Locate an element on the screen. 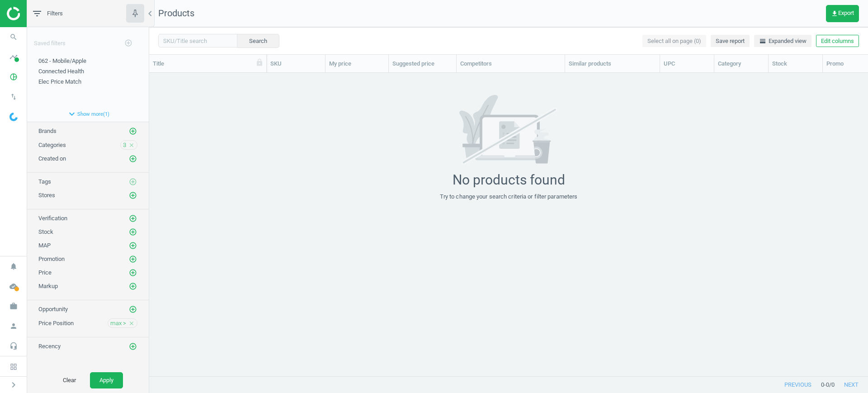 Image resolution: width=868 pixels, height=393 pixels. i: swap_vert is located at coordinates (14, 97).